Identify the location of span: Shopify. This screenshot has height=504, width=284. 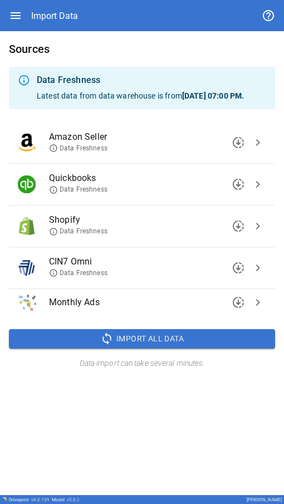
(149, 220).